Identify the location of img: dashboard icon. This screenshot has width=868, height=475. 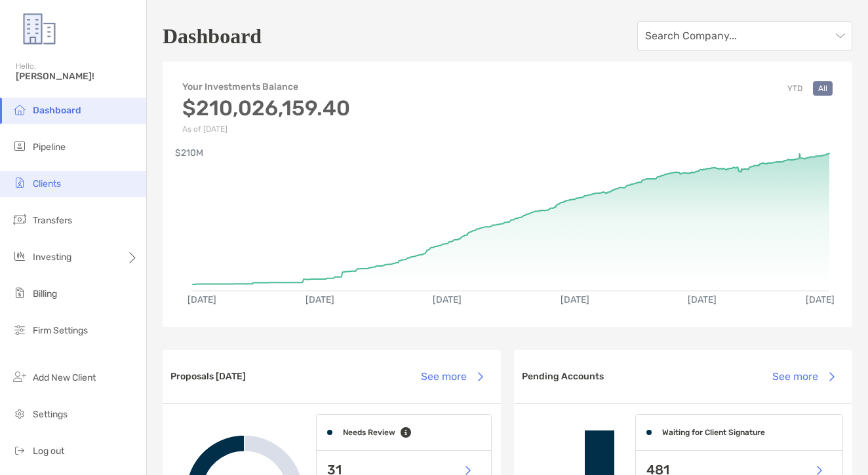
(20, 109).